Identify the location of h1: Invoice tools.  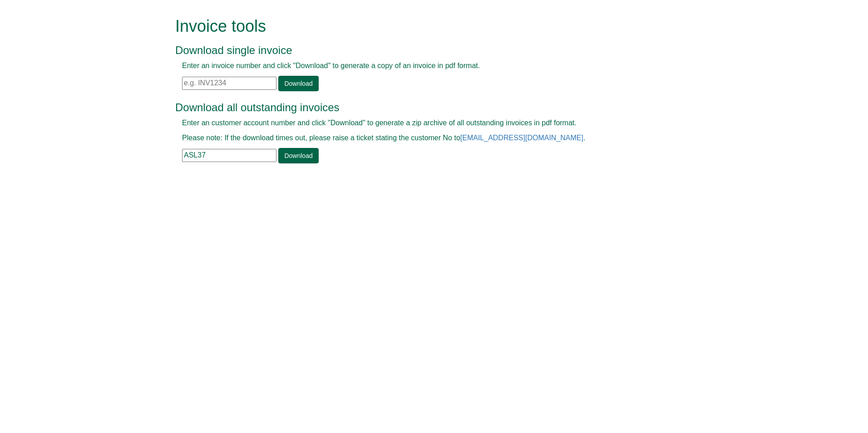
(424, 26).